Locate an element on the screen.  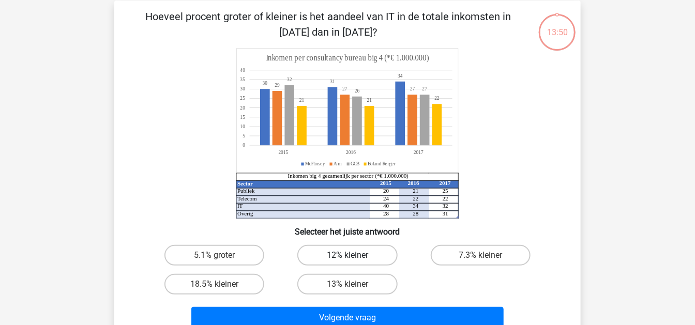
tspan: 2727 is located at coordinates (379, 89).